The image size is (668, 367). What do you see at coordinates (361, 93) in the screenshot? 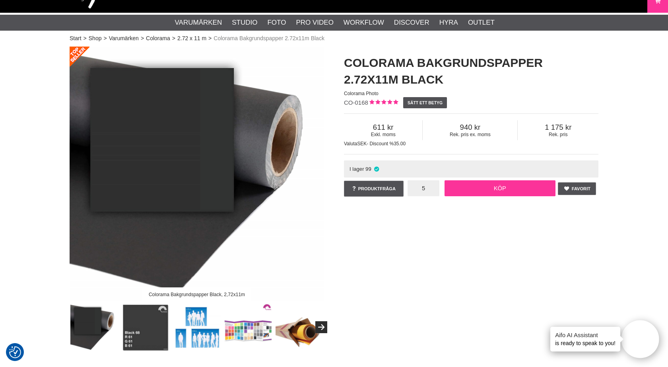
I see `span: Colorama Photo` at bounding box center [361, 93].